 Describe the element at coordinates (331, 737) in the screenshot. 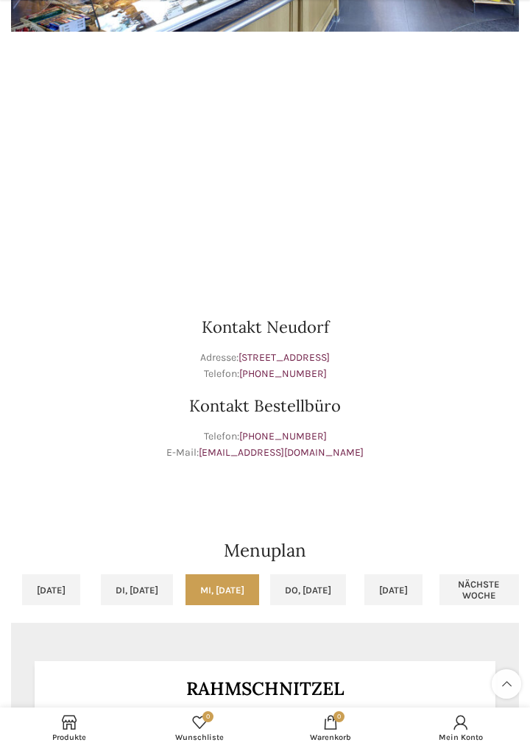

I see `span: Warenkorb` at that location.